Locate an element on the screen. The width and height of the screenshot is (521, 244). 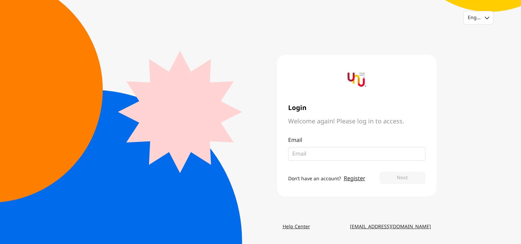
span: Don’t have an account? is located at coordinates (314, 179).